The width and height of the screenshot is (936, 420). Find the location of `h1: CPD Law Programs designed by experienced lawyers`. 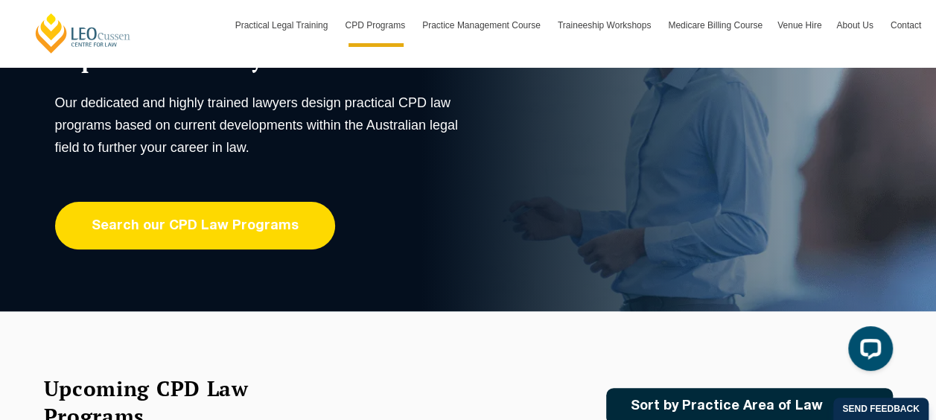

h1: CPD Law Programs designed by experienced lawyers is located at coordinates (260, 45).